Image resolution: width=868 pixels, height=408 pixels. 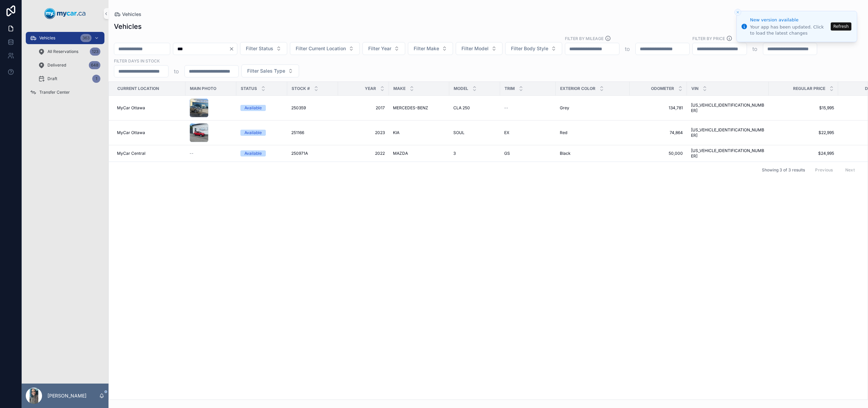 What do you see at coordinates (474, 153) in the screenshot?
I see `a: 3` at bounding box center [474, 153].